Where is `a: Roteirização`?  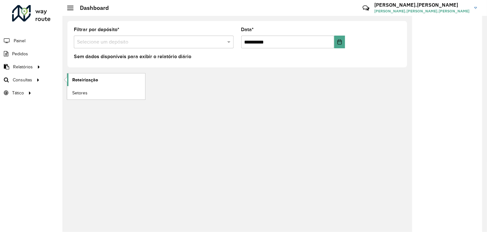 a: Roteirização is located at coordinates (106, 80).